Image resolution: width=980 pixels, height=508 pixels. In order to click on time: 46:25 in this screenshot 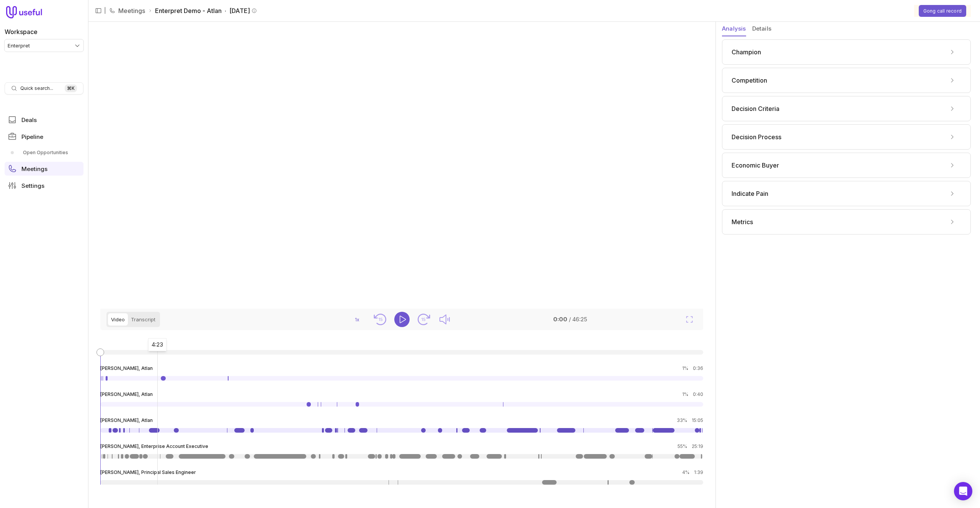, I will do `click(579, 319)`.